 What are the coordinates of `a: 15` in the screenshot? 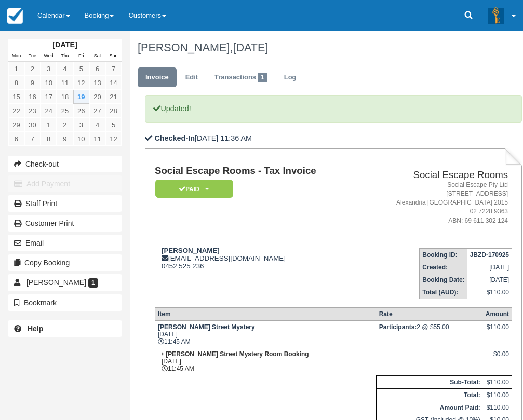 It's located at (16, 97).